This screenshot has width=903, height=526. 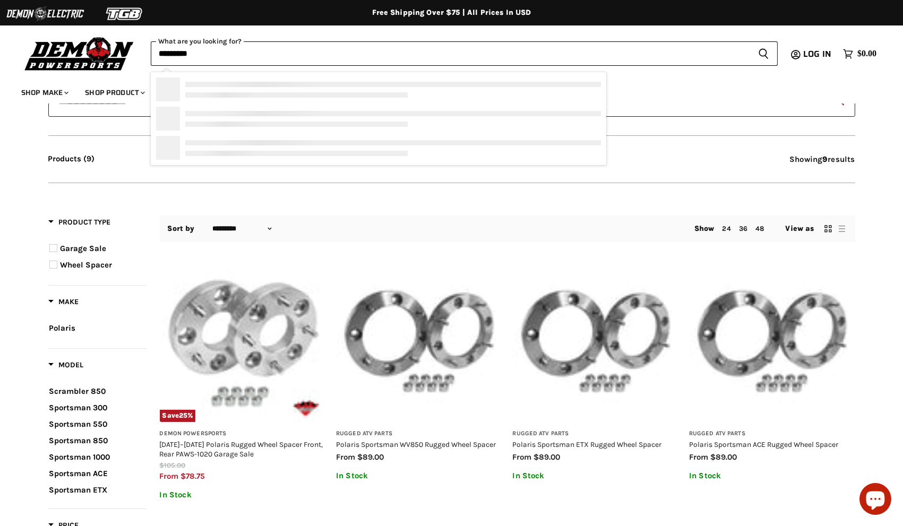 I want to click on span: Save %, so click(x=178, y=416).